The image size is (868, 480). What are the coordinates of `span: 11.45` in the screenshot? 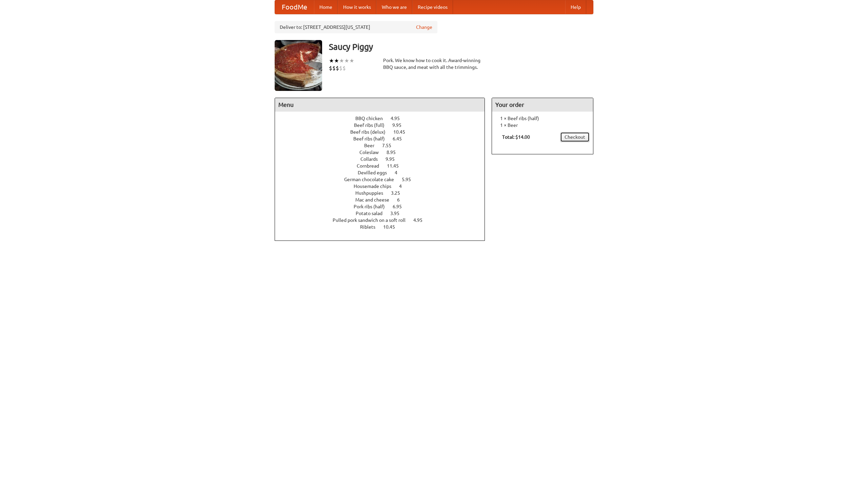 It's located at (396, 166).